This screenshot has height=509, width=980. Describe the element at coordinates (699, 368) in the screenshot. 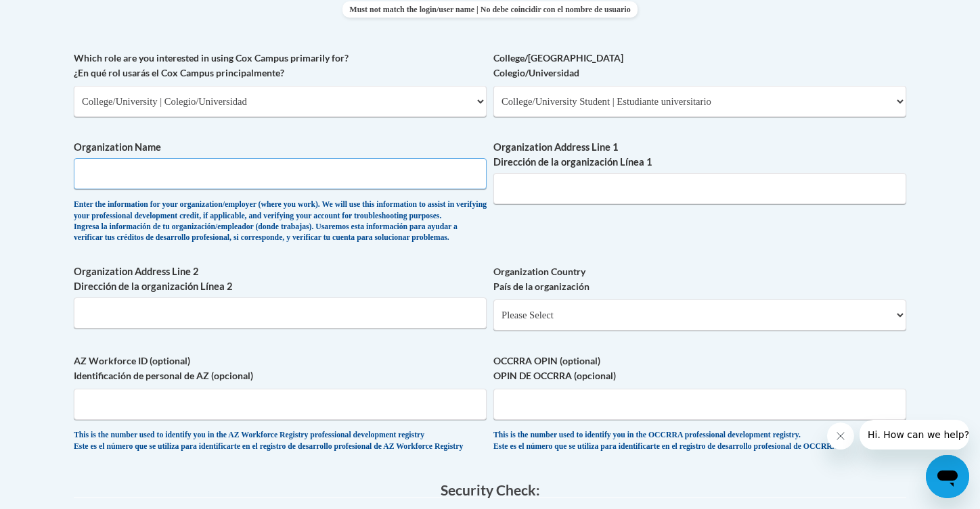

I see `label: OCCRRA OPIN (optional) OPIN DE OCCRRA (opcional)` at that location.